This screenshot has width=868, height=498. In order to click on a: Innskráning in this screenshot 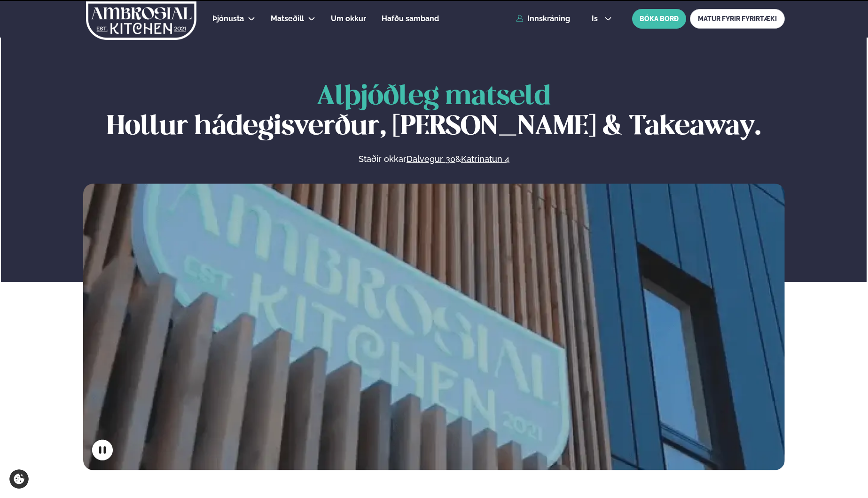, I will do `click(543, 19)`.